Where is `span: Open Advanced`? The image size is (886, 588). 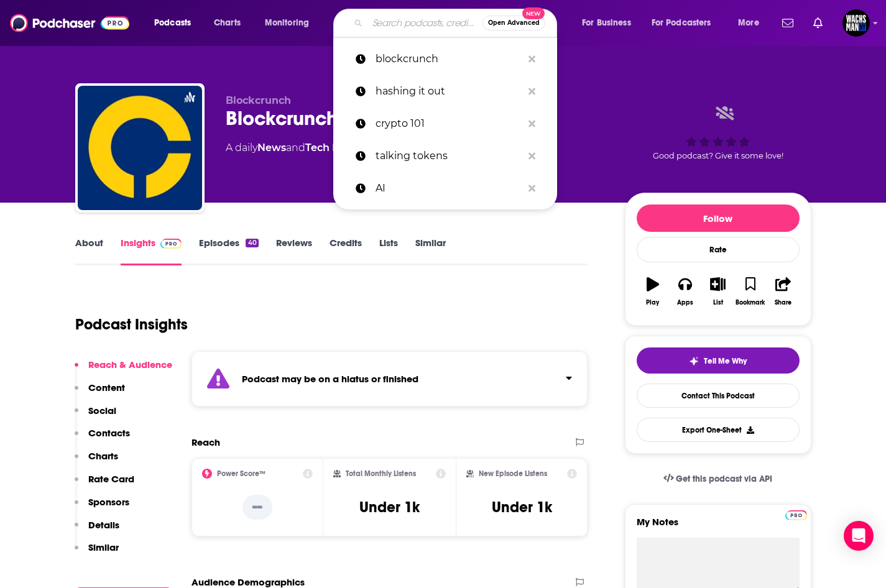 span: Open Advanced is located at coordinates (513, 23).